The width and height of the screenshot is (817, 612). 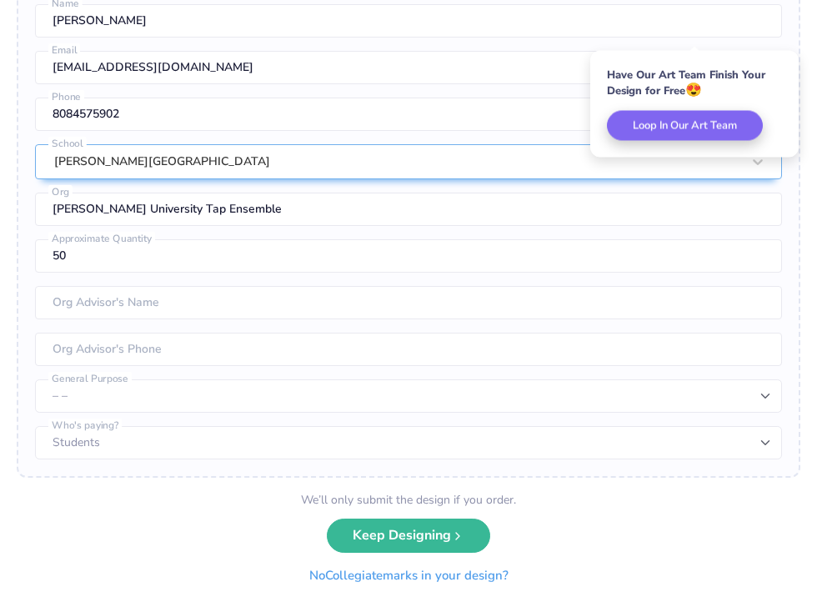 I want to click on button: Keep Designing, so click(x=409, y=535).